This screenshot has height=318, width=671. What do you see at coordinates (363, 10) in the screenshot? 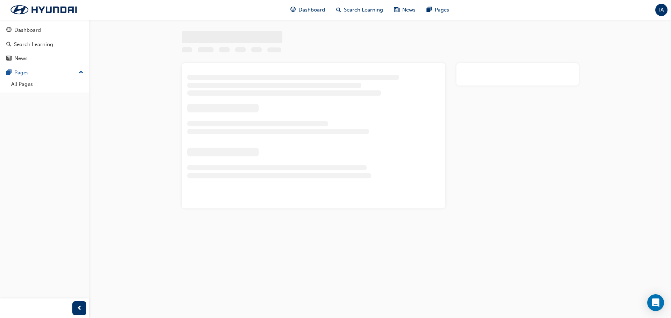
I see `span: Search Learning` at bounding box center [363, 10].